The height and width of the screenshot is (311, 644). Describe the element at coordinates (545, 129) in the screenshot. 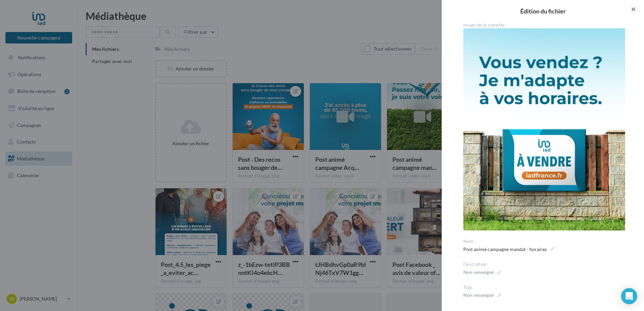

I see `img: Post animé campagne mandat - horaires` at that location.